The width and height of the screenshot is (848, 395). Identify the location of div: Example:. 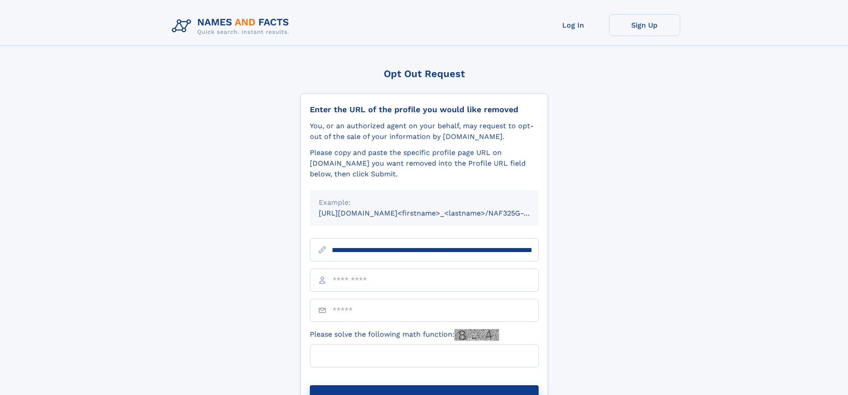
(424, 202).